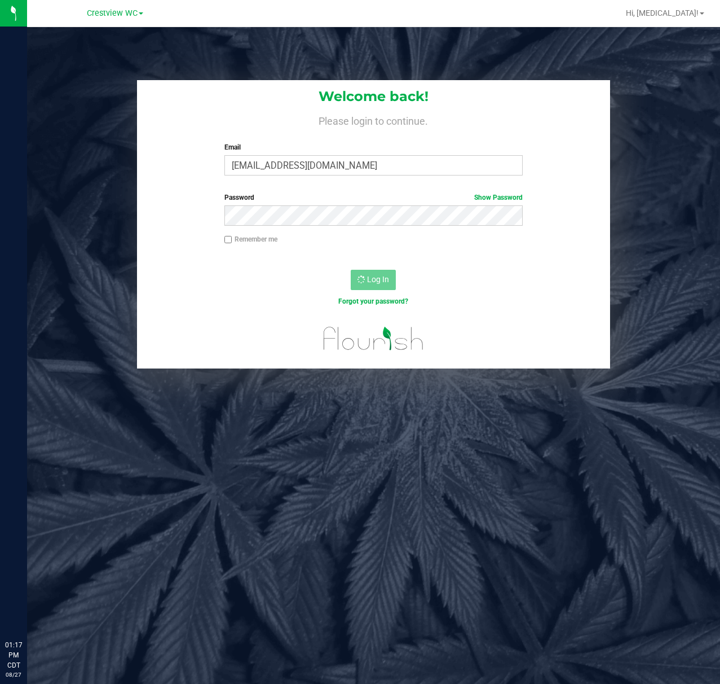  Describe the element at coordinates (374, 147) in the screenshot. I see `label: Email` at that location.